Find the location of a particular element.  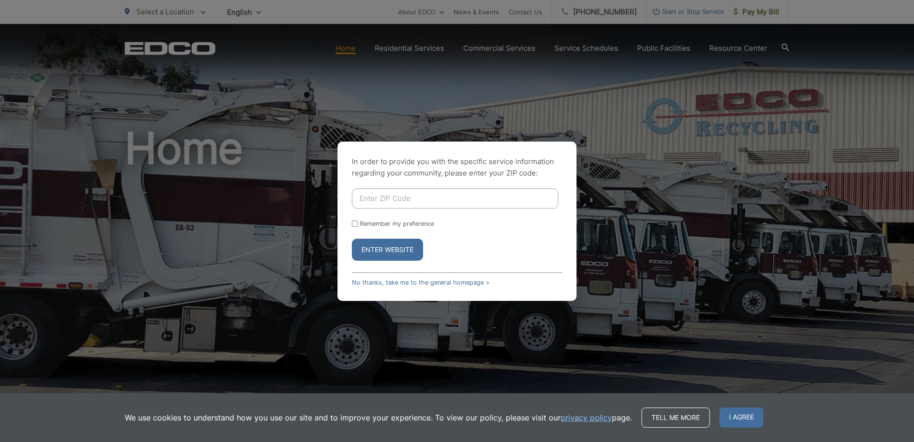

a: No thanks, take me to the general homepage > is located at coordinates (421, 282).